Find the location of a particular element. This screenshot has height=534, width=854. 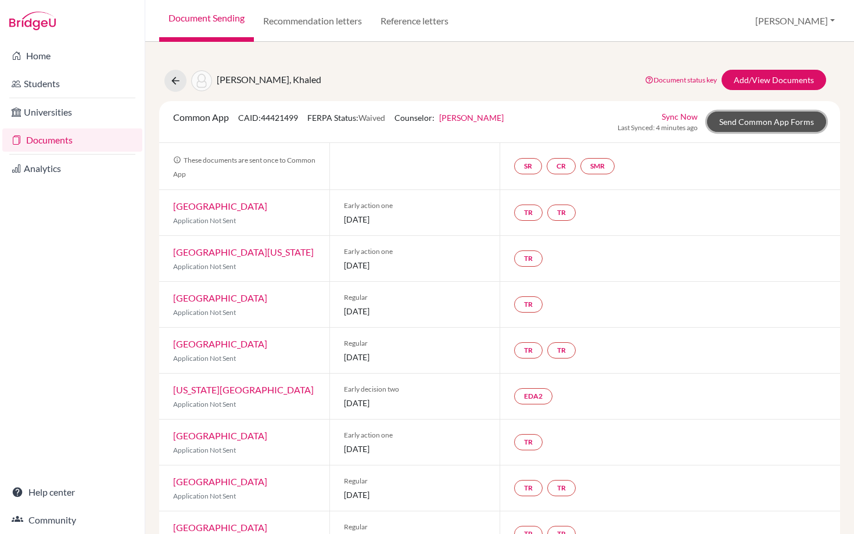

a: Add/View Documents is located at coordinates (773, 80).